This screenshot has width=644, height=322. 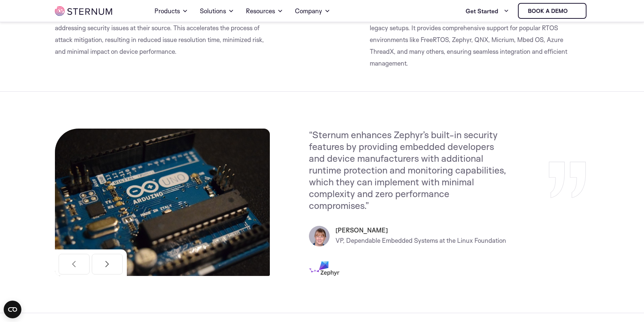 I want to click on a: Products, so click(x=171, y=11).